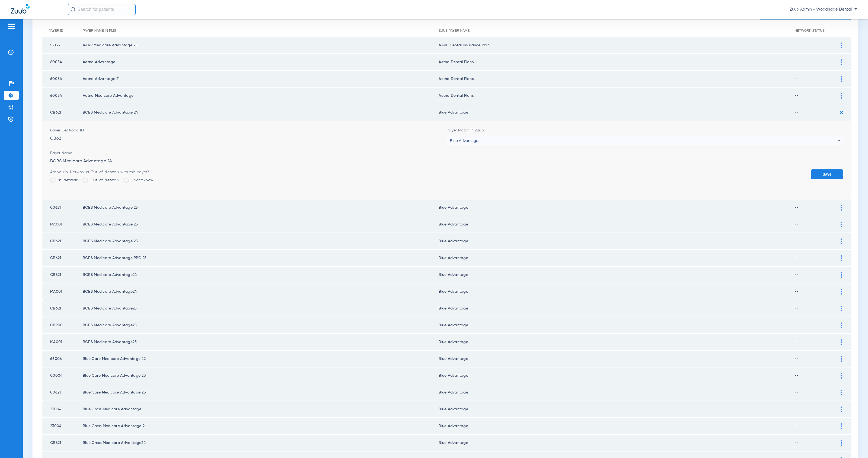  I want to click on td: 66006, so click(62, 359).